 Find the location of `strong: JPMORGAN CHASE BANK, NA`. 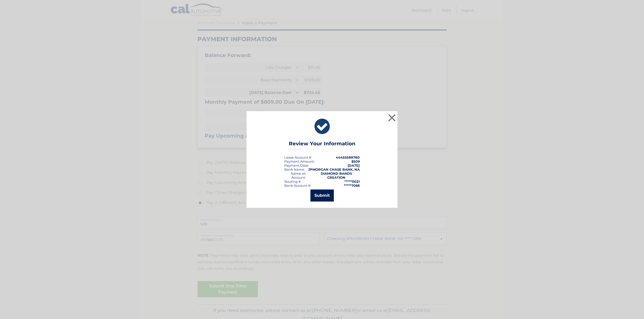

strong: JPMORGAN CHASE BANK, NA is located at coordinates (334, 169).